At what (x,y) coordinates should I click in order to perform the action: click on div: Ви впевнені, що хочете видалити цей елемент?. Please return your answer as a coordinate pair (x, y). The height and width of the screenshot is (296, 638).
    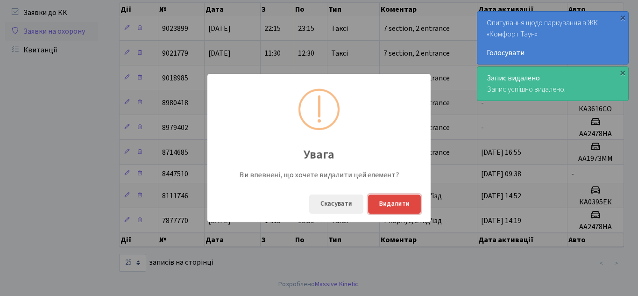
    Looking at the image, I should click on (319, 175).